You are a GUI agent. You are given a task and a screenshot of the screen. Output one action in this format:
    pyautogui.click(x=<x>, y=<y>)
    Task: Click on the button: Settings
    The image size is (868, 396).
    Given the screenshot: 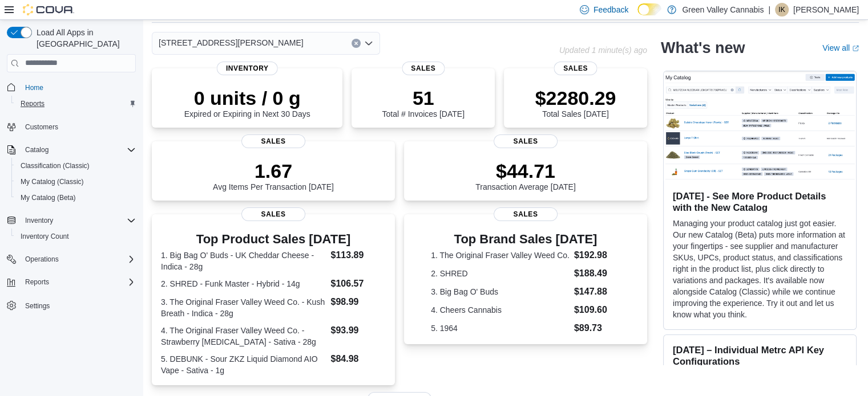 What is the action you would take?
    pyautogui.click(x=72, y=305)
    